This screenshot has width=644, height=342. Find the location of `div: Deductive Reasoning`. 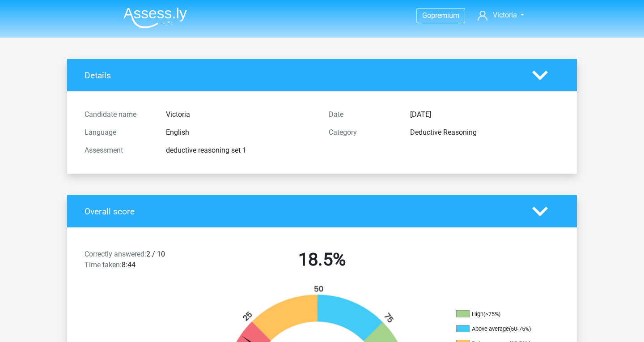

div: Deductive Reasoning is located at coordinates (485, 132).